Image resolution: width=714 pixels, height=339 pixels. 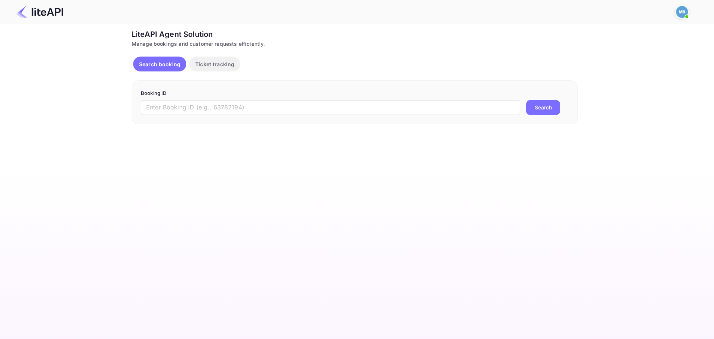 What do you see at coordinates (355, 44) in the screenshot?
I see `div: Manage bookings and customer requests efficiently.` at bounding box center [355, 44].